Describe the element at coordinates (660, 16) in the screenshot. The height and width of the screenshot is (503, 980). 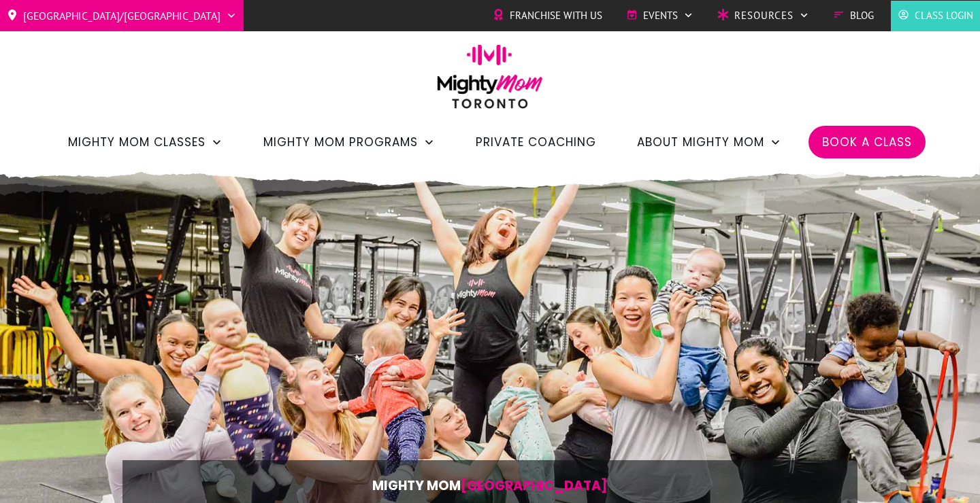
I see `span: Events` at that location.